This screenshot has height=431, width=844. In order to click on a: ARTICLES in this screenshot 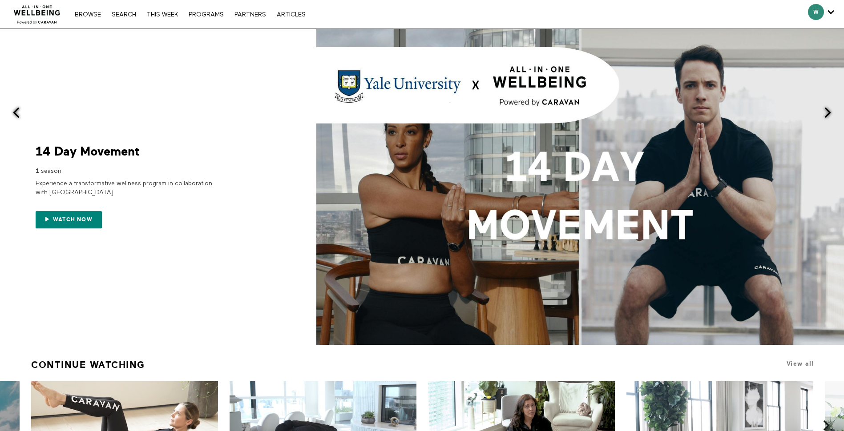, I will do `click(291, 15)`.